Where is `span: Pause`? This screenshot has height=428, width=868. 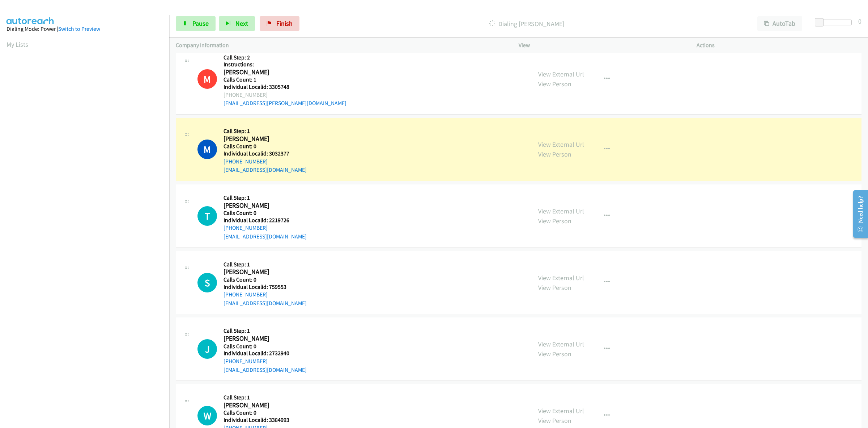 span: Pause is located at coordinates (200, 24).